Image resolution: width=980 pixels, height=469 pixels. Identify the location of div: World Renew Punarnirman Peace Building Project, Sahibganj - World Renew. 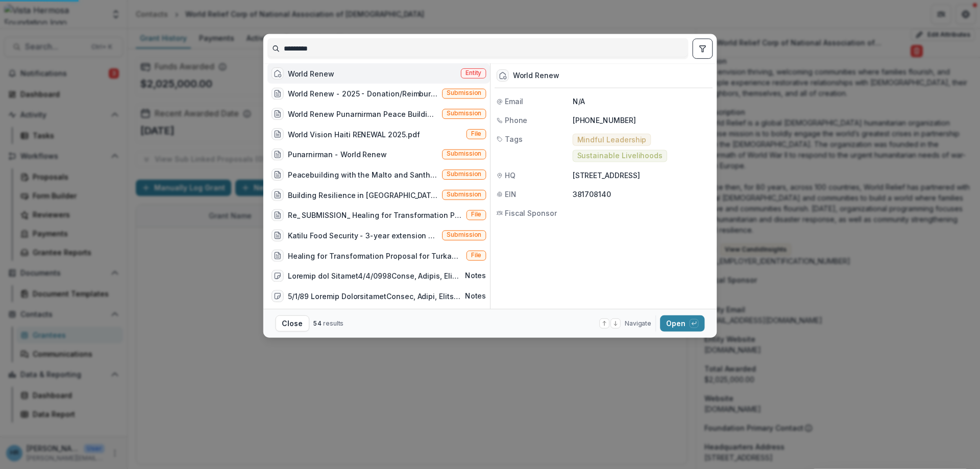
(362, 114).